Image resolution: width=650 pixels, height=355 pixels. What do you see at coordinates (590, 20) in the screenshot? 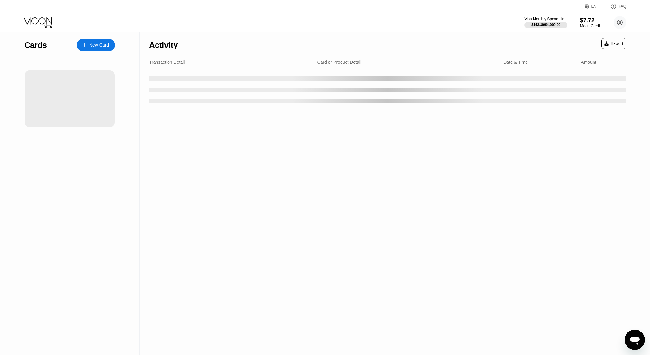
I see `div: $7.72` at bounding box center [590, 20].